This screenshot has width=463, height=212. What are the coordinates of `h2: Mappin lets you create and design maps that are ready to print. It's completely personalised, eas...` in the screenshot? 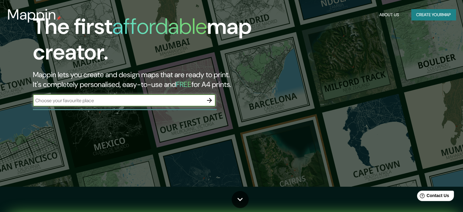 It's located at (149, 79).